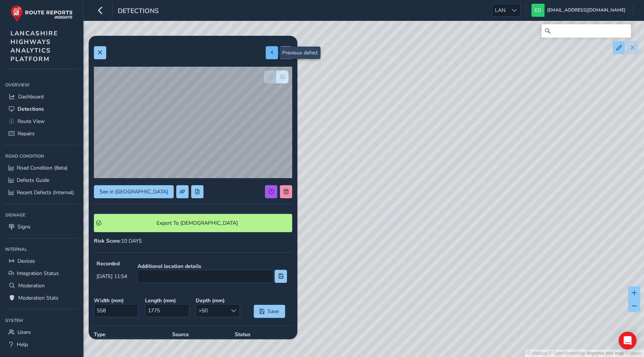 The height and width of the screenshot is (357, 644). What do you see at coordinates (41, 192) in the screenshot?
I see `a: Recent Defects (Internal)` at bounding box center [41, 192].